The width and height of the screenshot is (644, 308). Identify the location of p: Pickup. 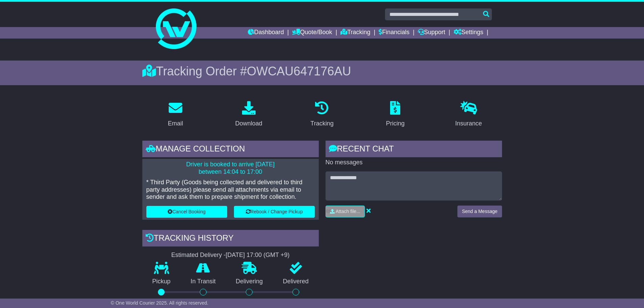
(162, 282).